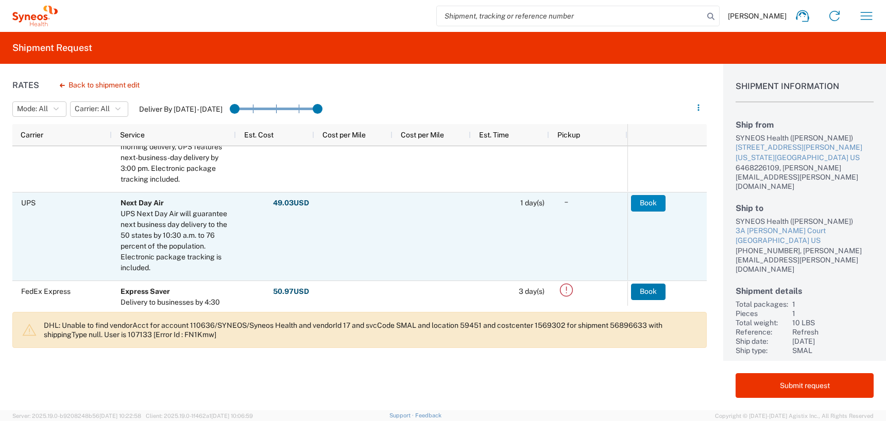  What do you see at coordinates (142, 203) in the screenshot?
I see `b: Next Day Air` at bounding box center [142, 203].